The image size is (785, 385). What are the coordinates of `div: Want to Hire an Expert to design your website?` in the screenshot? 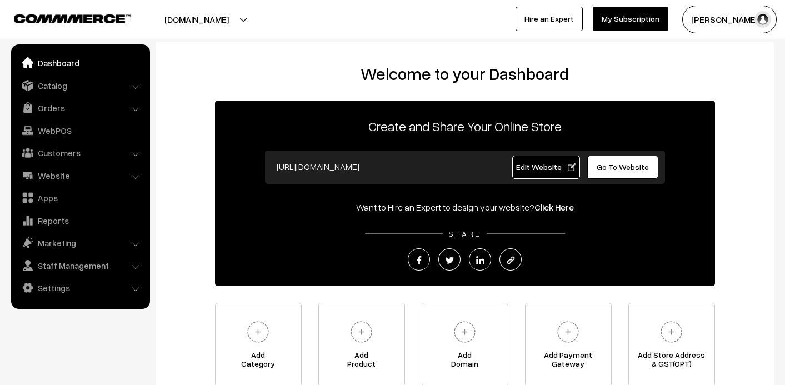 It's located at (465, 207).